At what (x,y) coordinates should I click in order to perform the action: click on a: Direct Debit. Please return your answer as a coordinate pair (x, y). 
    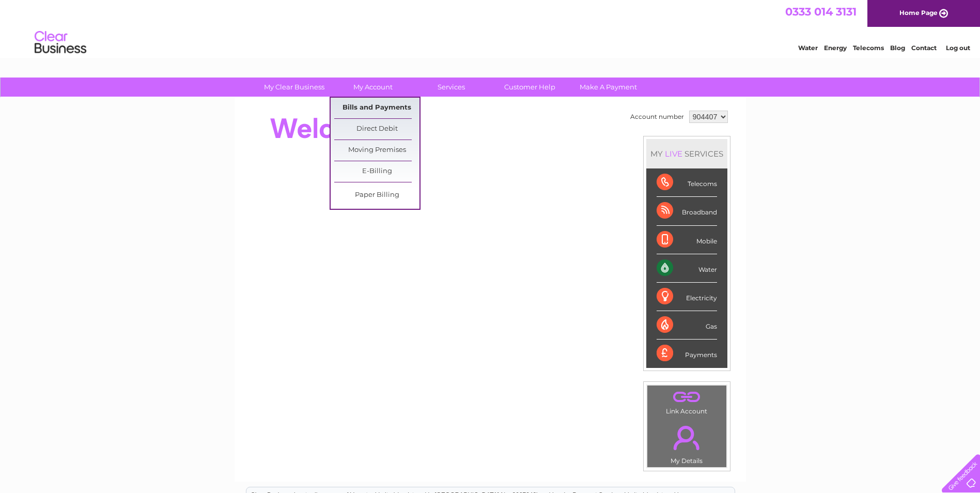
    Looking at the image, I should click on (377, 129).